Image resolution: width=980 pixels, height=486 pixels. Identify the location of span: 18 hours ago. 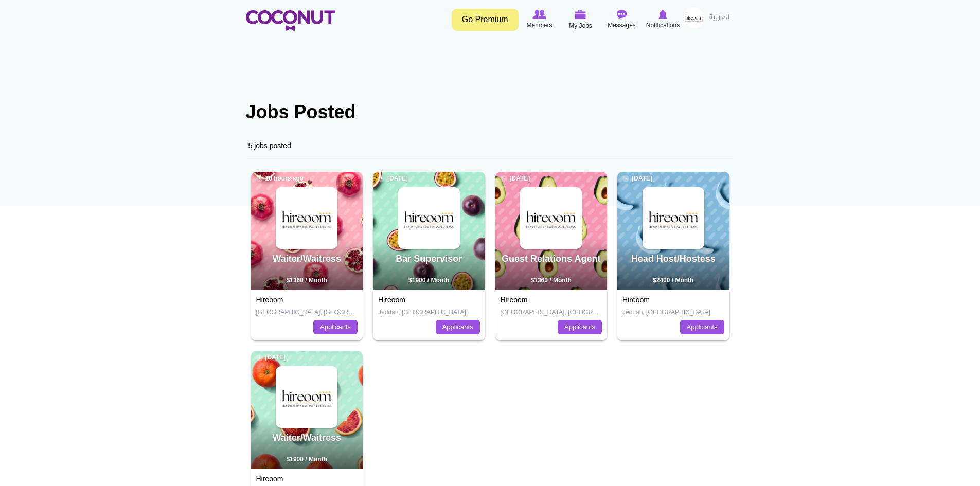
(280, 179).